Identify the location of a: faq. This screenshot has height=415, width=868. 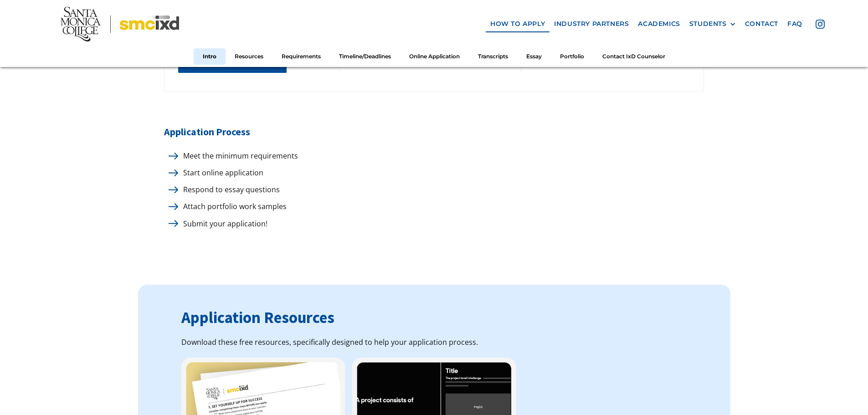
(795, 23).